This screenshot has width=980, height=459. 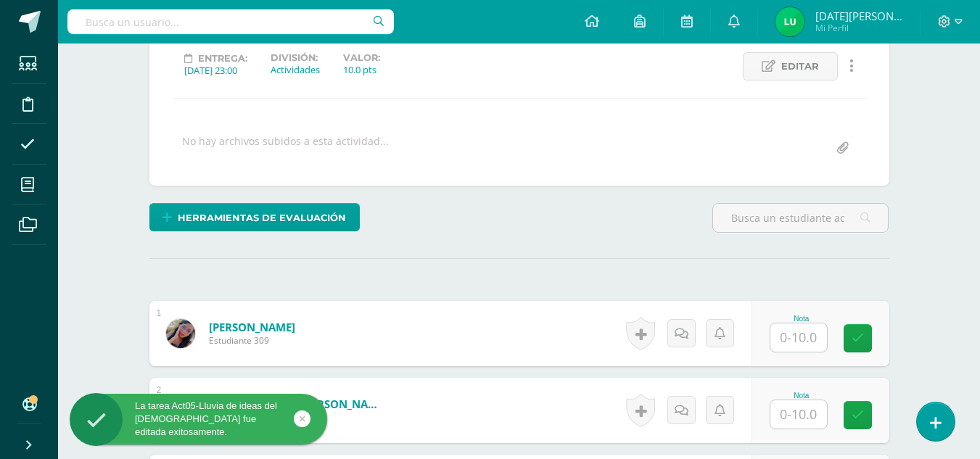 What do you see at coordinates (296, 57) in the screenshot?
I see `label: División:` at bounding box center [296, 57].